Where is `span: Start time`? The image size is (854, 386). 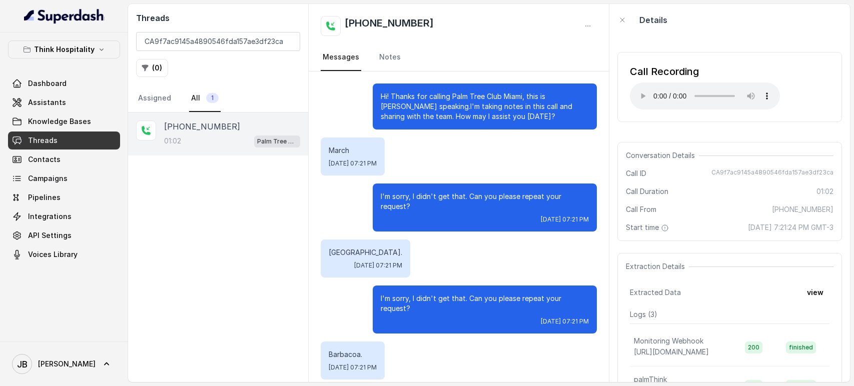
span: Start time is located at coordinates (648, 228).